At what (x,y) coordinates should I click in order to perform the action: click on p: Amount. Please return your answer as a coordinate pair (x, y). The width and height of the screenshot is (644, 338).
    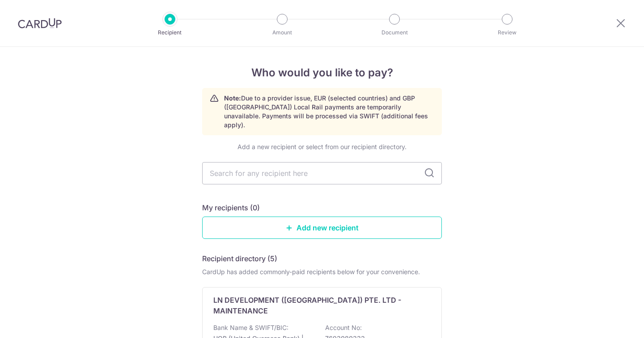
    Looking at the image, I should click on (282, 32).